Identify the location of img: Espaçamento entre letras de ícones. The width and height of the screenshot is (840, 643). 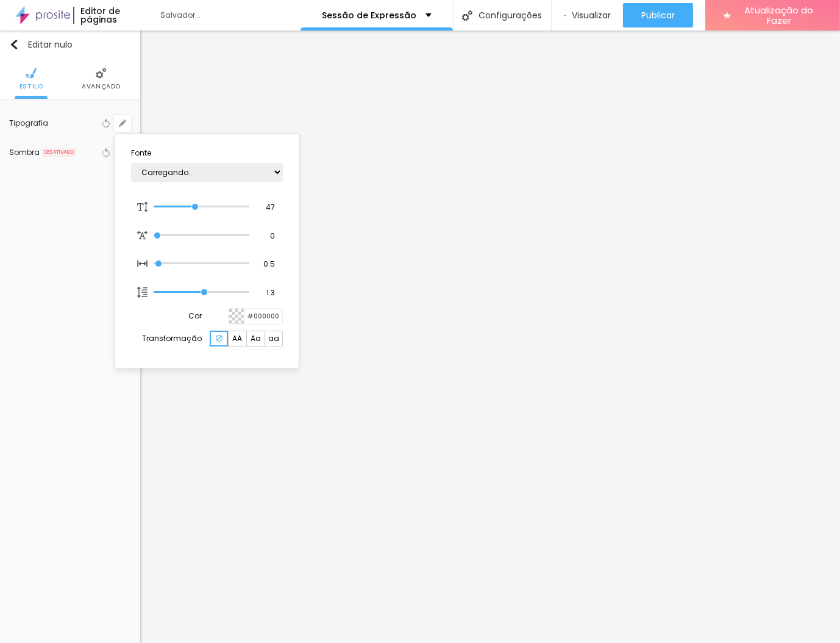
(143, 235).